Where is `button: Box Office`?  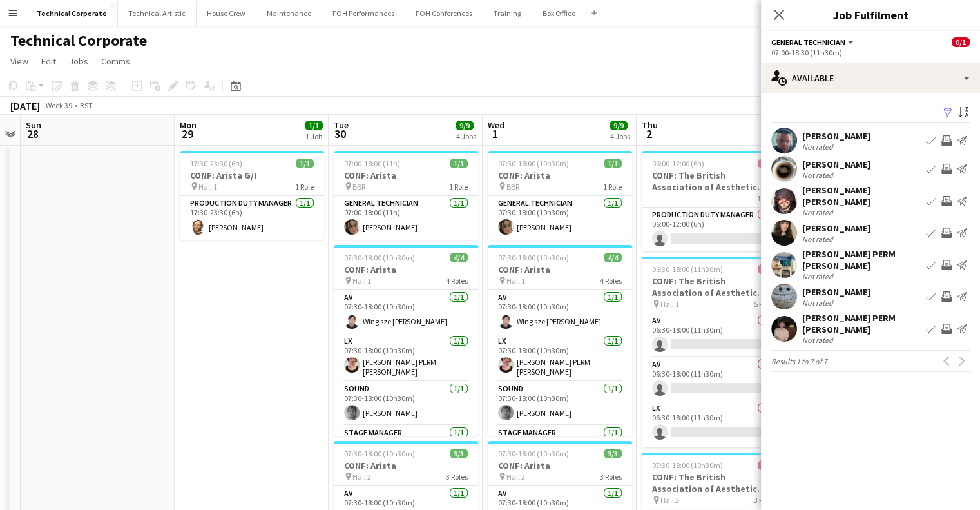
button: Box Office is located at coordinates (559, 13).